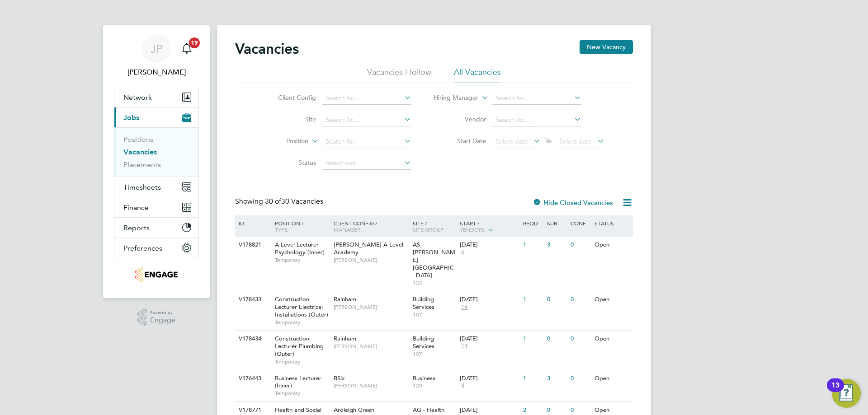 The width and height of the screenshot is (868, 415). Describe the element at coordinates (463, 252) in the screenshot. I see `span: 6` at that location.